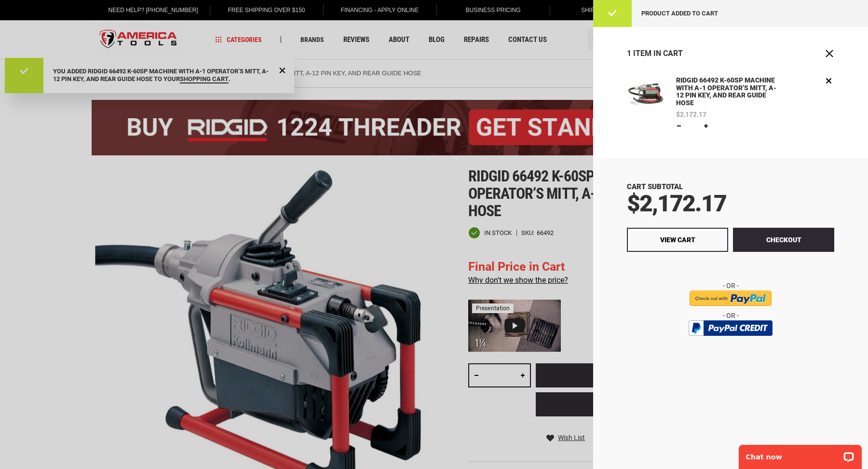  Describe the element at coordinates (829, 53) in the screenshot. I see `button: Close` at that location.